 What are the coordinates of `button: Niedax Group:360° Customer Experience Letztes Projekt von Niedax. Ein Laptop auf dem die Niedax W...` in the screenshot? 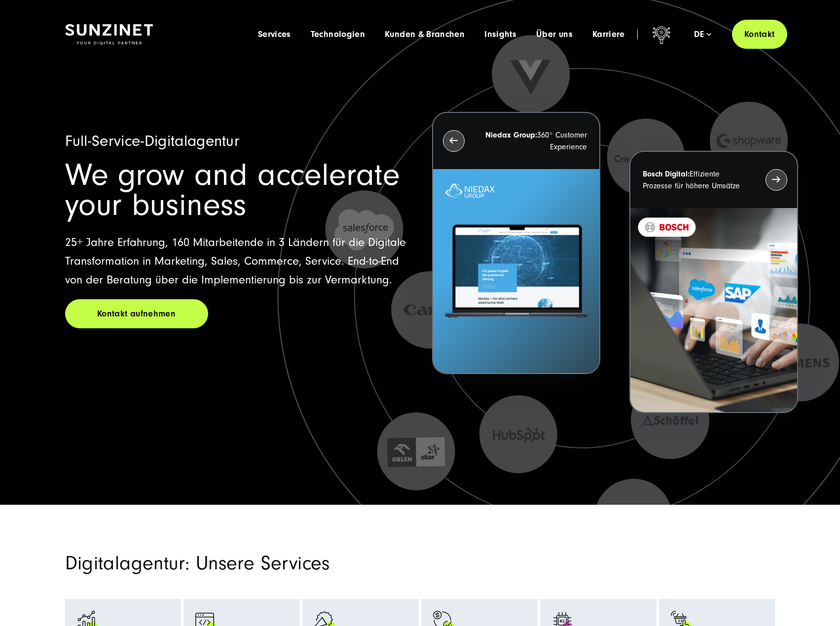 It's located at (516, 243).